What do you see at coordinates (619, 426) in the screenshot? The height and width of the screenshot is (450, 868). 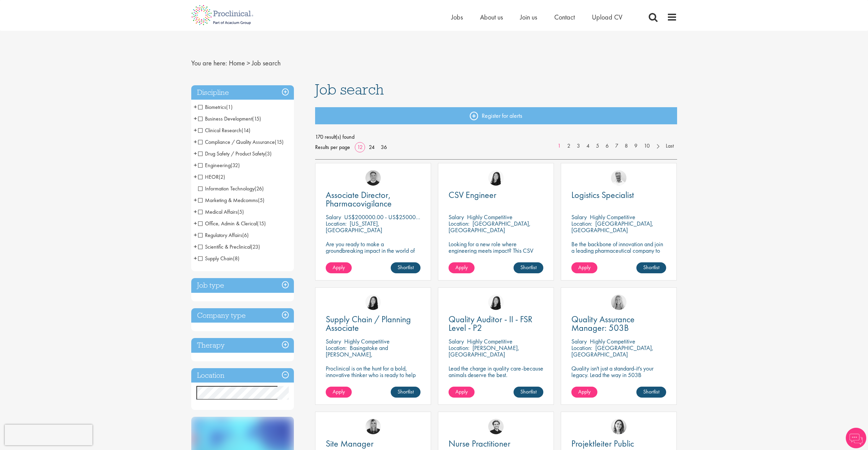 I see `a: Nur Ergiydiren` at bounding box center [619, 426].